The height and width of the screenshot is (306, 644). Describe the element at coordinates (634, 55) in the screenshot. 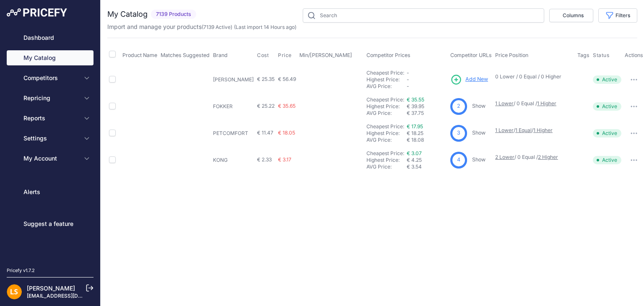

I see `span: Actions` at that location.